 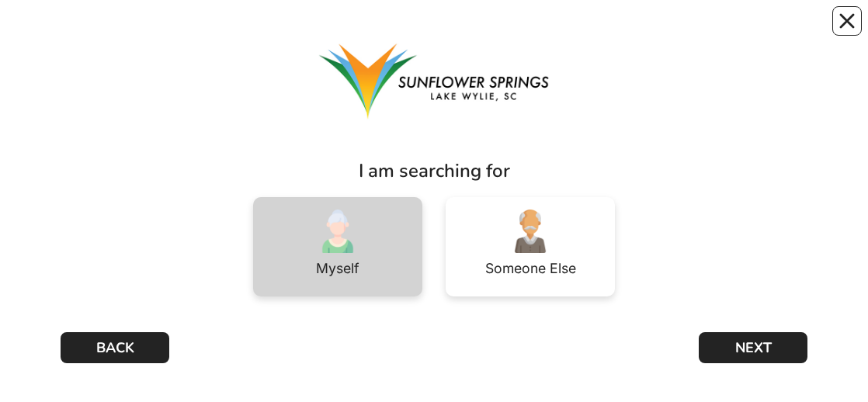 What do you see at coordinates (434, 170) in the screenshot?
I see `div: I am searching for` at bounding box center [434, 170].